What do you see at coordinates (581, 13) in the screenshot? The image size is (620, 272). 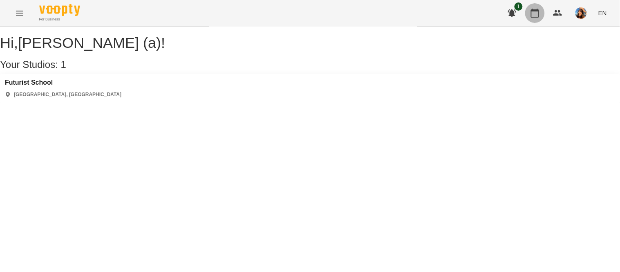 I see `img: a3cfe7ef423bcf5e9dc77126c78d7dbf.jpg` at bounding box center [581, 13].